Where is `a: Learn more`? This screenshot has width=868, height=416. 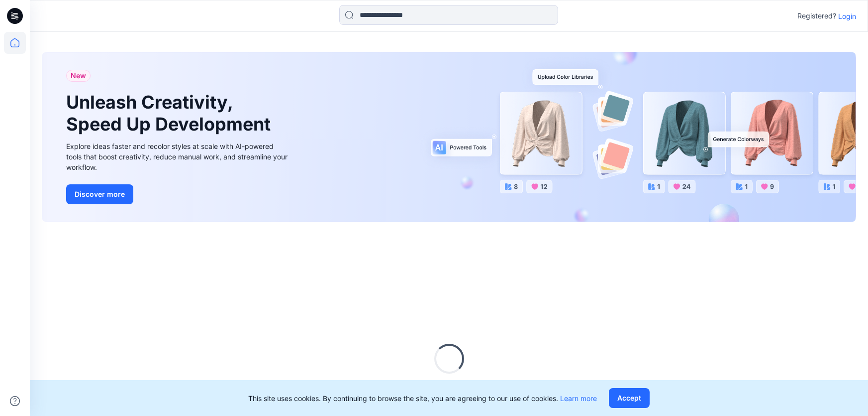
a: Learn more is located at coordinates (579, 398).